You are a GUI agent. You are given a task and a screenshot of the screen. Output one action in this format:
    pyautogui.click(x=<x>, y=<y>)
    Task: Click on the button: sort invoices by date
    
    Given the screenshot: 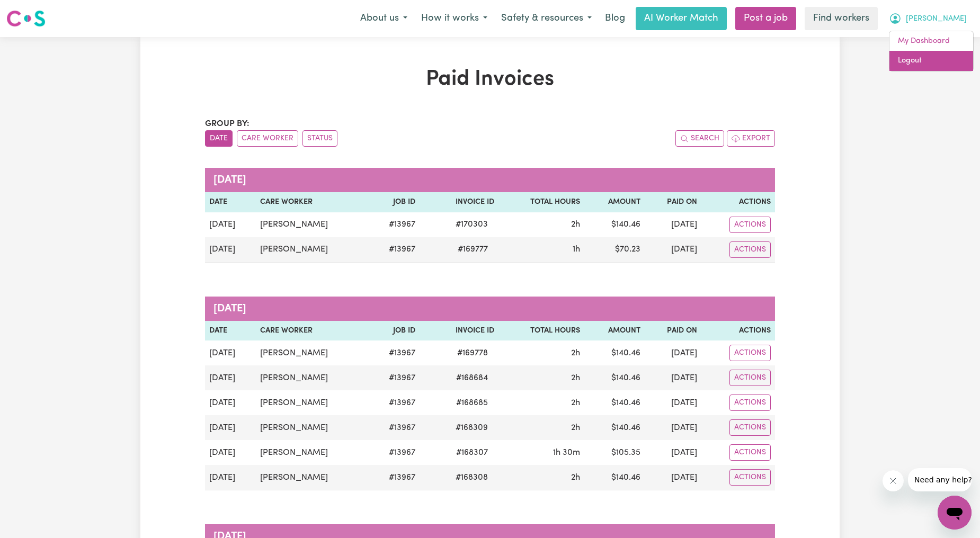 What is the action you would take?
    pyautogui.click(x=219, y=138)
    